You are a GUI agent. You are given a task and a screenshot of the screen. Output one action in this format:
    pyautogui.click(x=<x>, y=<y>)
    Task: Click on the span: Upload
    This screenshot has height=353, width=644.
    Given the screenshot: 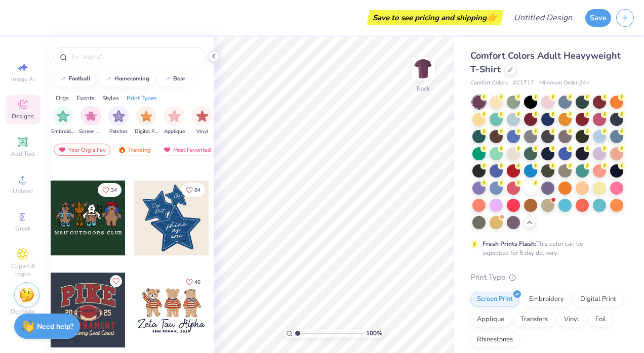 What is the action you would take?
    pyautogui.click(x=23, y=191)
    